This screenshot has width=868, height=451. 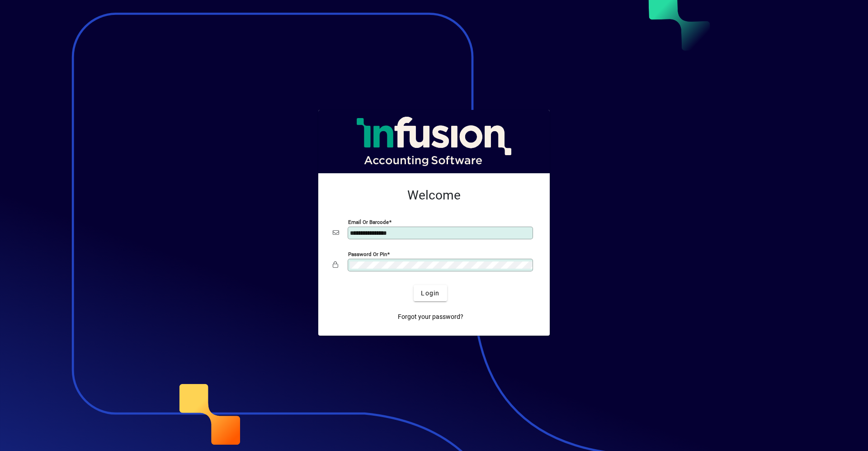 What do you see at coordinates (430, 293) in the screenshot?
I see `span: Login` at bounding box center [430, 293].